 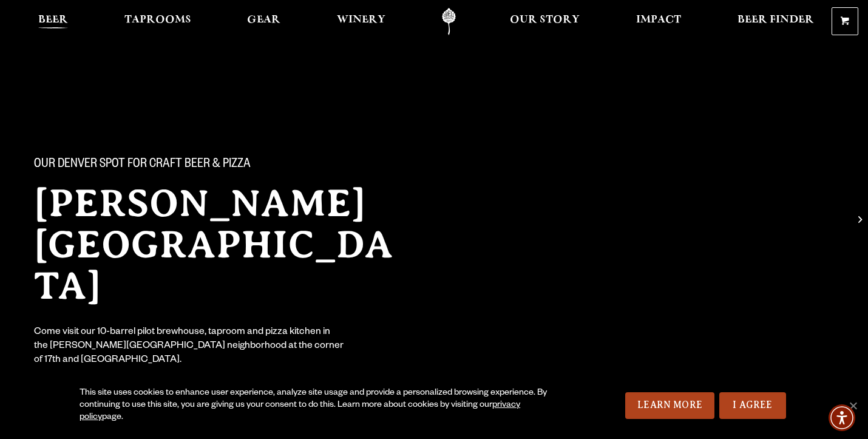 What do you see at coordinates (158, 20) in the screenshot?
I see `span: Taprooms` at bounding box center [158, 20].